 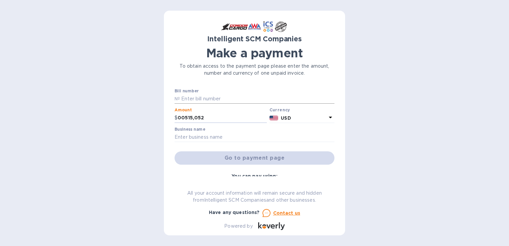 I want to click on u: Contact us, so click(x=287, y=213).